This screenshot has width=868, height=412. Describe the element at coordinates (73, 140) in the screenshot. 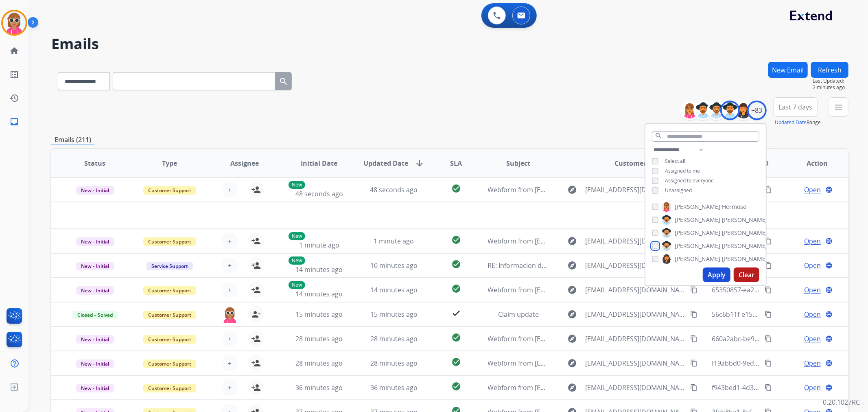

I see `p: Emails (211)` at that location.